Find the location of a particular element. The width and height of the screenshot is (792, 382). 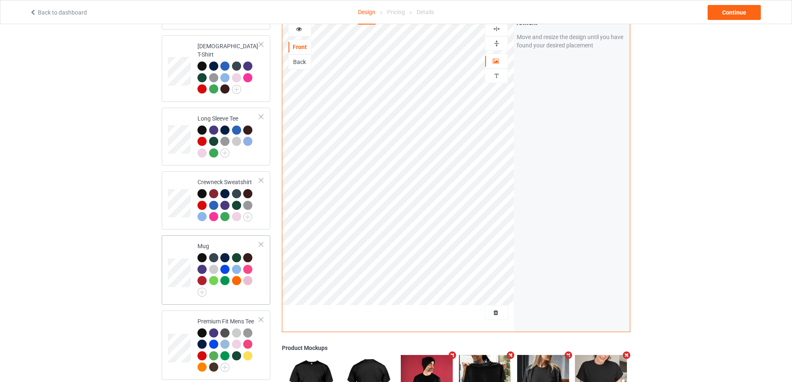

a: Back to dashboard is located at coordinates (58, 12).